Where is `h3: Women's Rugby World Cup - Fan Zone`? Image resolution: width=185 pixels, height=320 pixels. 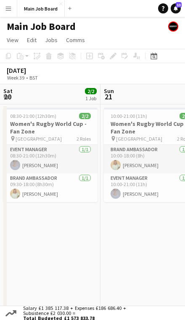 h3: Women's Rugby World Cup - Fan Zone is located at coordinates (51, 128).